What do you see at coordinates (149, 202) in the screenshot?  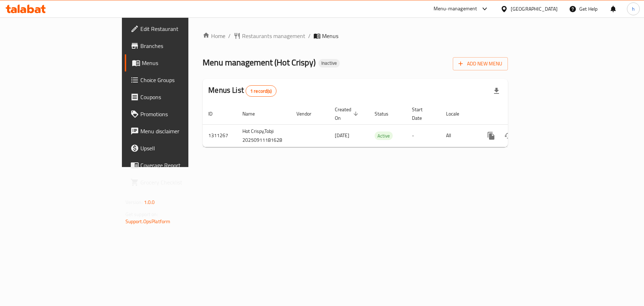 I see `span: 1.0.0` at bounding box center [149, 202].